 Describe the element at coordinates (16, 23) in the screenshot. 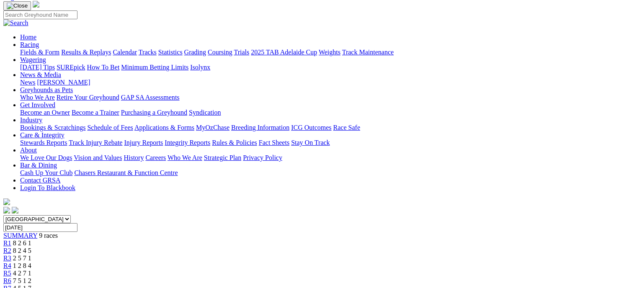

I see `img: Search` at that location.